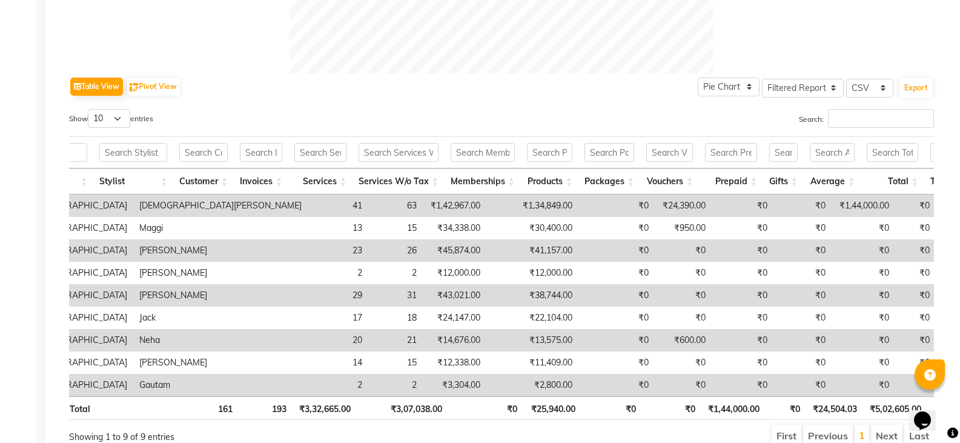  Describe the element at coordinates (532, 317) in the screenshot. I see `td: ₹22,104.00` at that location.